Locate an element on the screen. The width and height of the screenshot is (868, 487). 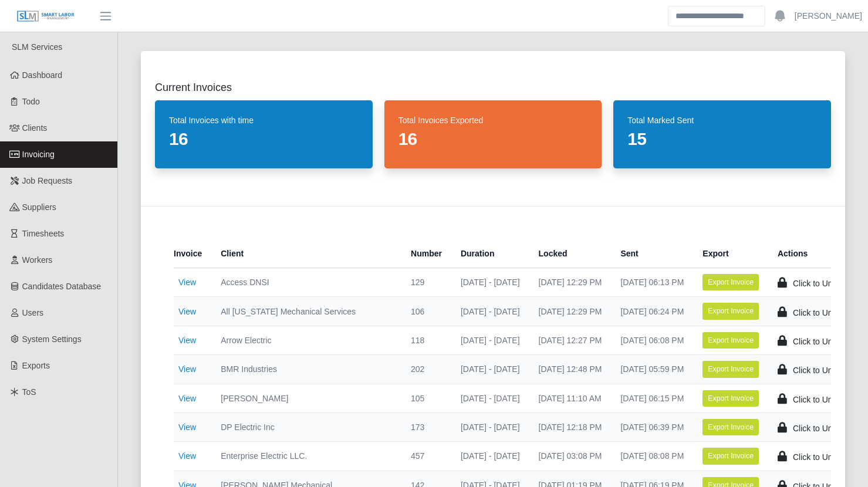
th: Invoice is located at coordinates (193, 254).